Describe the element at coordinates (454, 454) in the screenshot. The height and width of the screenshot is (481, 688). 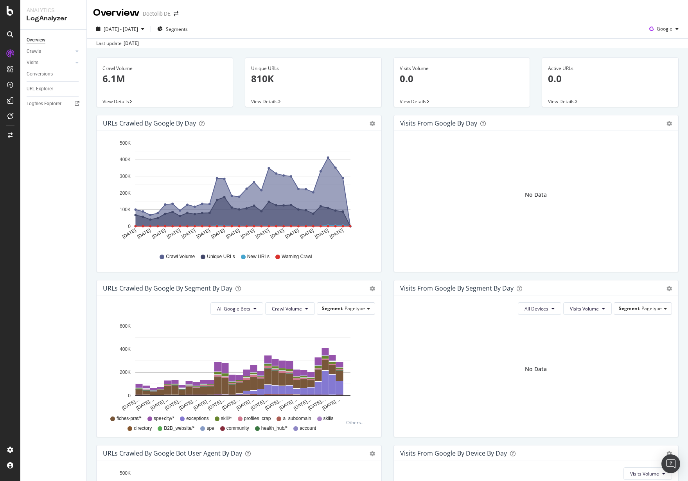
I see `div: Visits From Google By Device By Day` at that location.